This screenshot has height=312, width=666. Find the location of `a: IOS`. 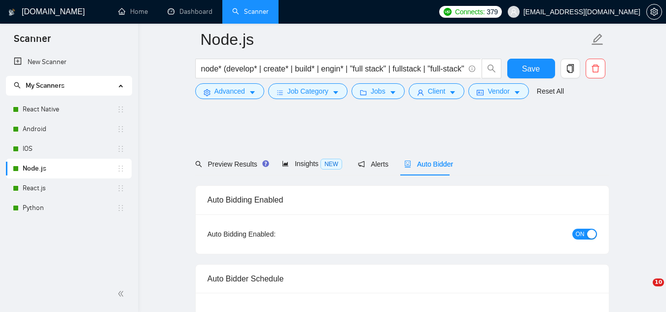

a: IOS is located at coordinates (70, 149).